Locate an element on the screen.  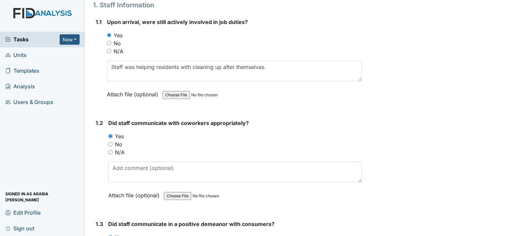
button: New is located at coordinates (70, 39).